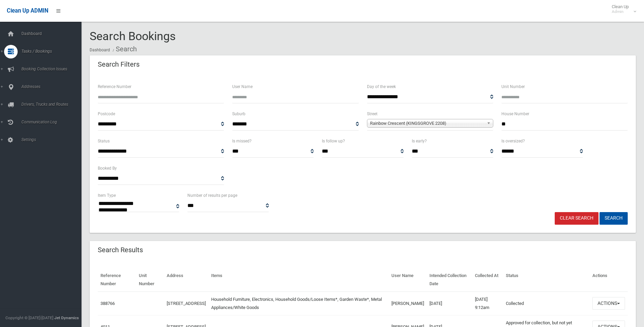 This screenshot has width=644, height=327. Describe the element at coordinates (115, 87) in the screenshot. I see `label: Reference Number` at that location.